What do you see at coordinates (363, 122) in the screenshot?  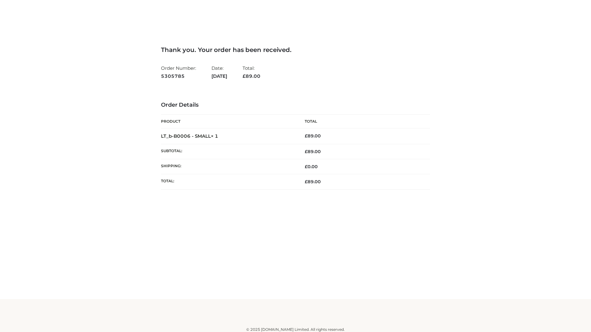 I see `th: Total` at bounding box center [363, 122].